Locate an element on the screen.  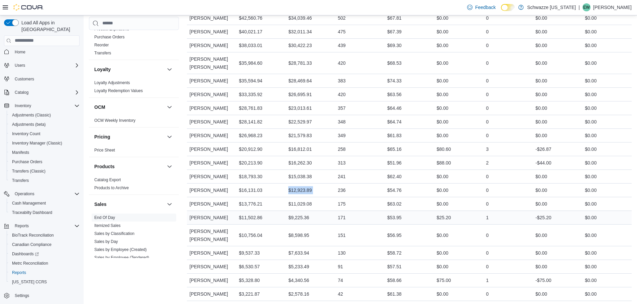
div: $65.16 is located at coordinates (394, 149).